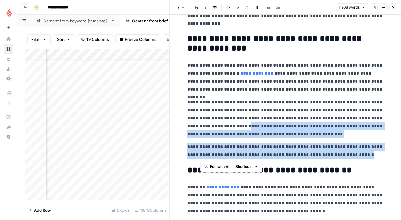  I want to click on a: Settings, so click(9, 78).